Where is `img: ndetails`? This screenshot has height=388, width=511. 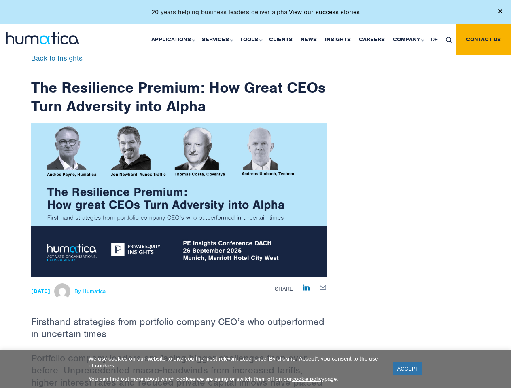 img: ndetails is located at coordinates (179, 200).